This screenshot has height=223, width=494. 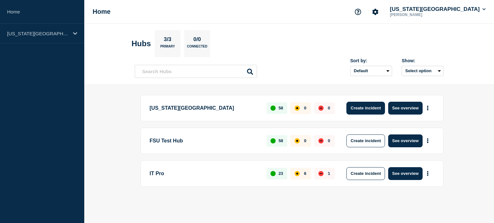 I want to click on p: 23, so click(x=281, y=174).